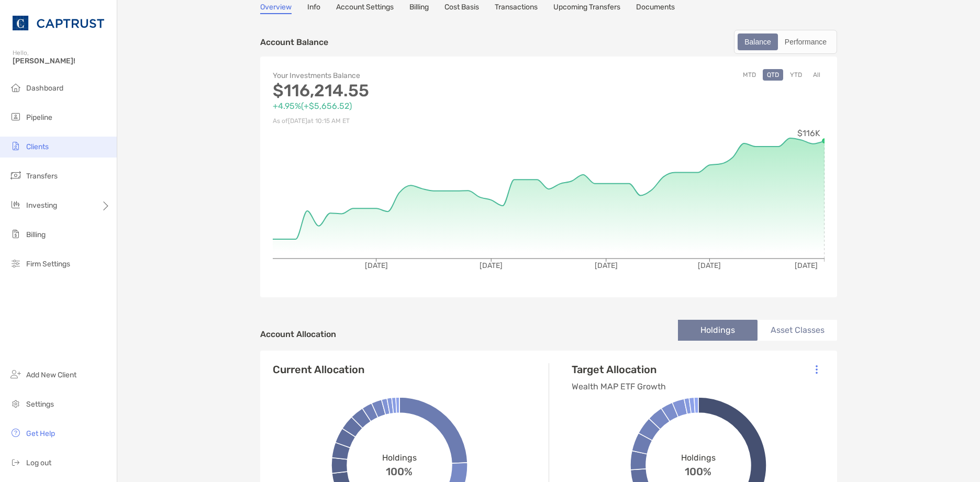 The image size is (980, 482). I want to click on a: Upcoming Transfers, so click(587, 8).